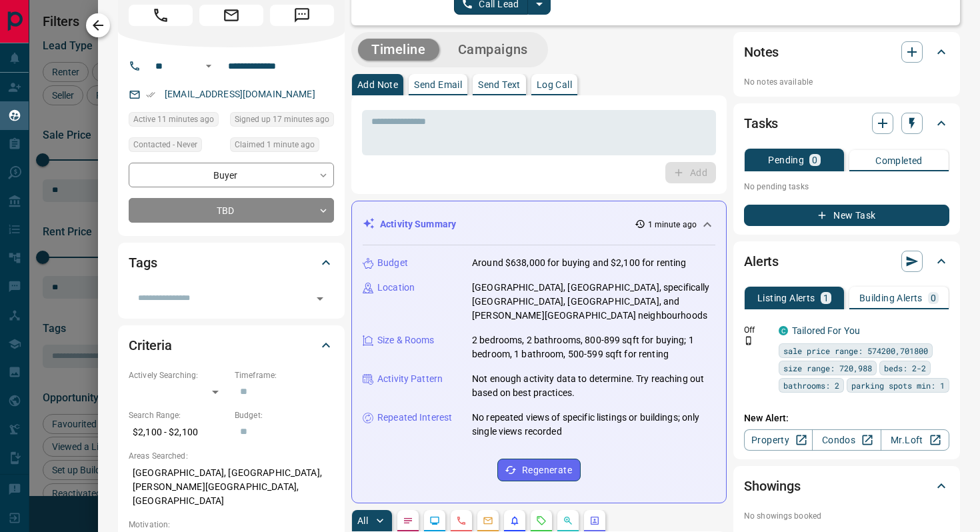 The width and height of the screenshot is (980, 532). Describe the element at coordinates (282, 119) in the screenshot. I see `span: Signed up 17 minutes ago` at that location.